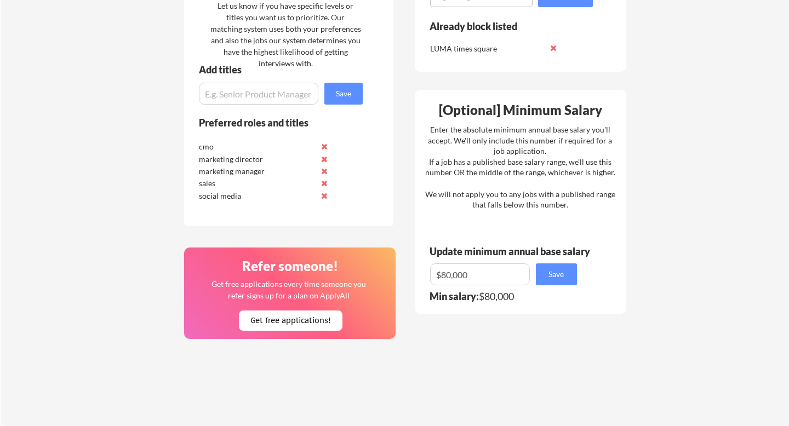 The height and width of the screenshot is (426, 789). I want to click on div: Preferred roles and titles, so click(273, 123).